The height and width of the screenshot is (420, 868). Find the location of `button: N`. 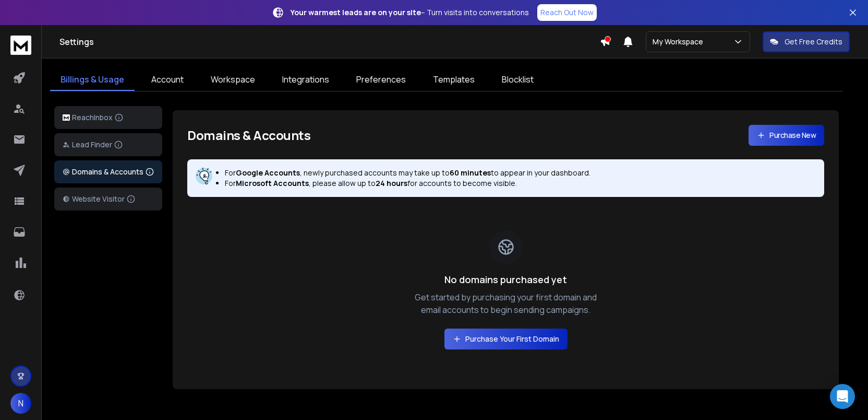

button: N is located at coordinates (21, 403).